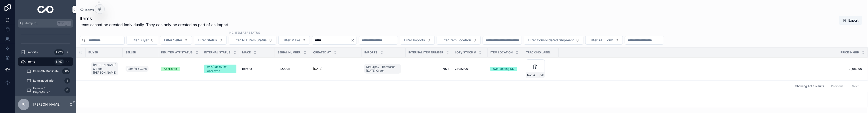 This screenshot has width=868, height=113. Describe the element at coordinates (170, 69) in the screenshot. I see `div: Approved` at that location.